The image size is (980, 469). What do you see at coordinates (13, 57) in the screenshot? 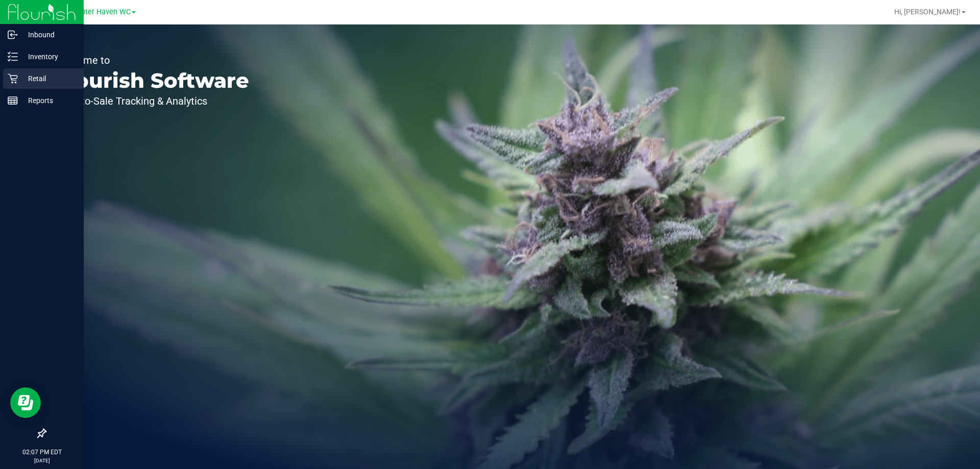
I see `inline-svg: Inventory` at bounding box center [13, 57].